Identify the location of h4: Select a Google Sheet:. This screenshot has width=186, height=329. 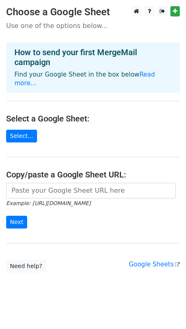
(93, 119).